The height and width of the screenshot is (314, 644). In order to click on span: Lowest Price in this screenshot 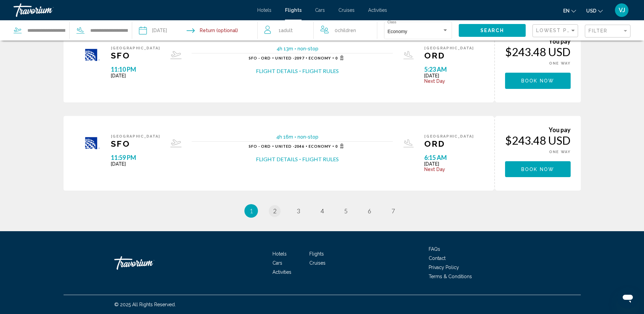, I will do `click(558, 31)`.